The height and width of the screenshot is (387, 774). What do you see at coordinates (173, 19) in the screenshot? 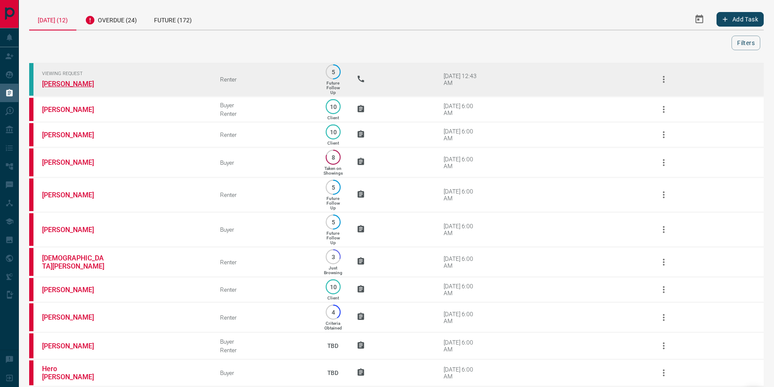
I see `div: Future (172)` at bounding box center [173, 19].